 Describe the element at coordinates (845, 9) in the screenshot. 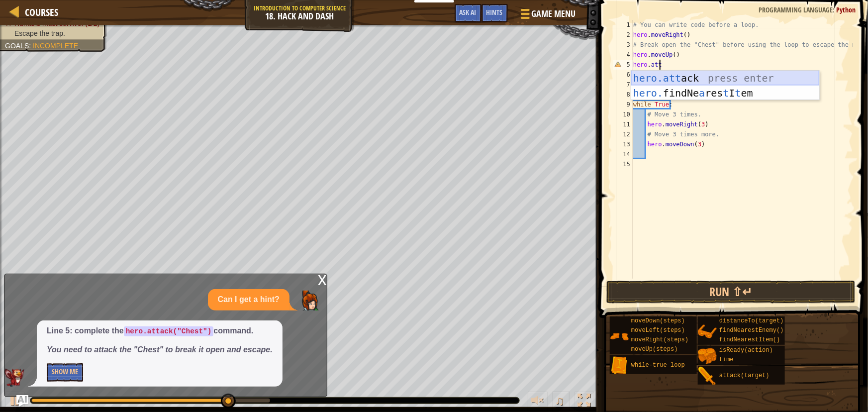

I see `span: Python` at that location.